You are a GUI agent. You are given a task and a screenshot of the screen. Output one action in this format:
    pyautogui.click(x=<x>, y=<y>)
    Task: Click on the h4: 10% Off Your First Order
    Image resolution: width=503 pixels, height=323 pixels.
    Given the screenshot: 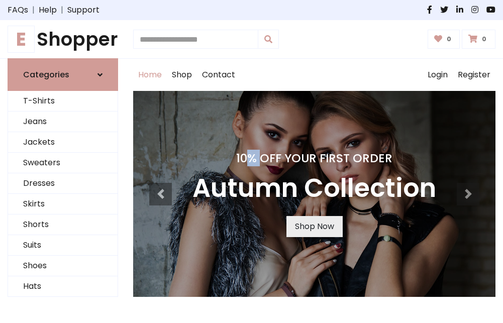 What is the action you would take?
    pyautogui.click(x=314, y=158)
    